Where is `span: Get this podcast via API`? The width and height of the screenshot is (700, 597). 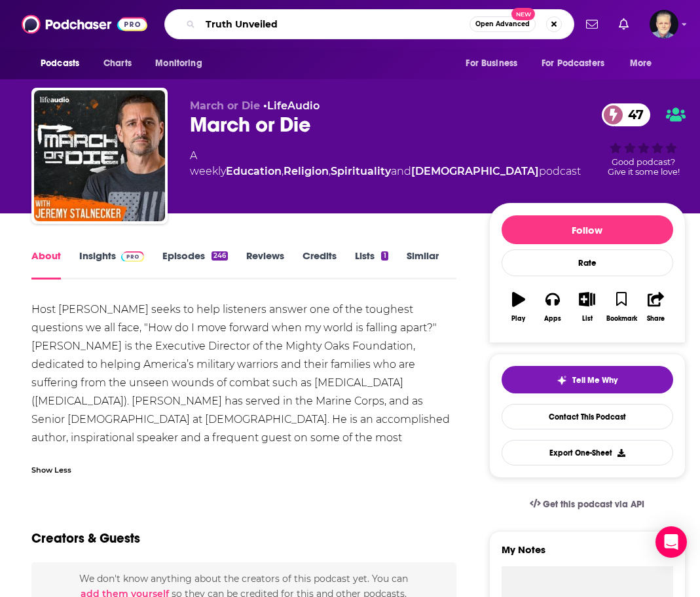
span: Get this podcast via API is located at coordinates (593, 504).